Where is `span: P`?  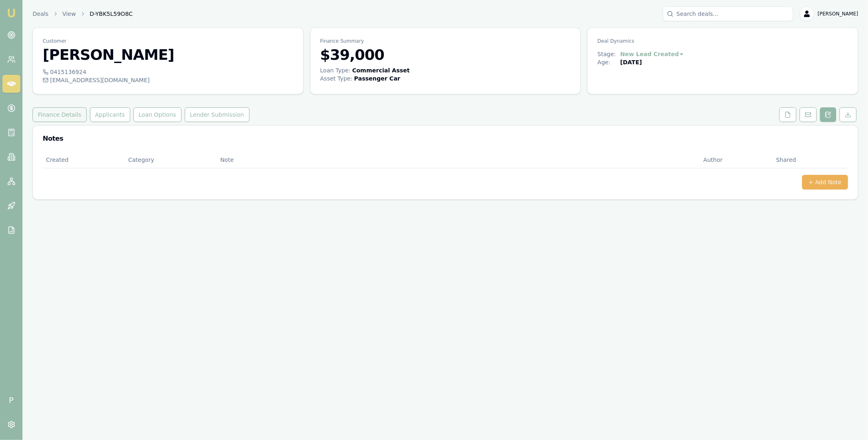
span: P is located at coordinates (11, 400).